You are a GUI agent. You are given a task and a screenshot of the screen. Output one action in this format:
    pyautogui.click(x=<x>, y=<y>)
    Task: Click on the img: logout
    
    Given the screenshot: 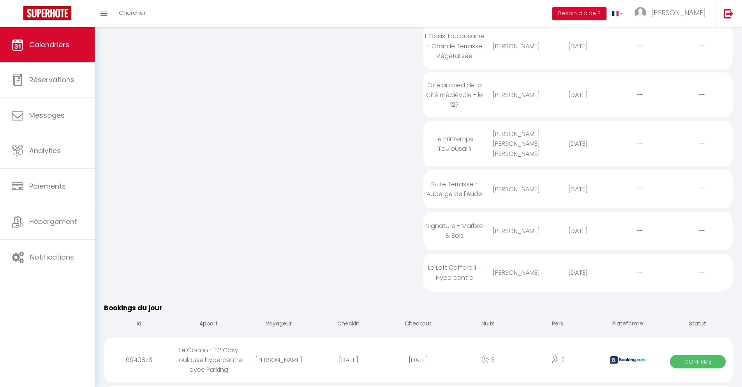 What is the action you would take?
    pyautogui.click(x=728, y=13)
    